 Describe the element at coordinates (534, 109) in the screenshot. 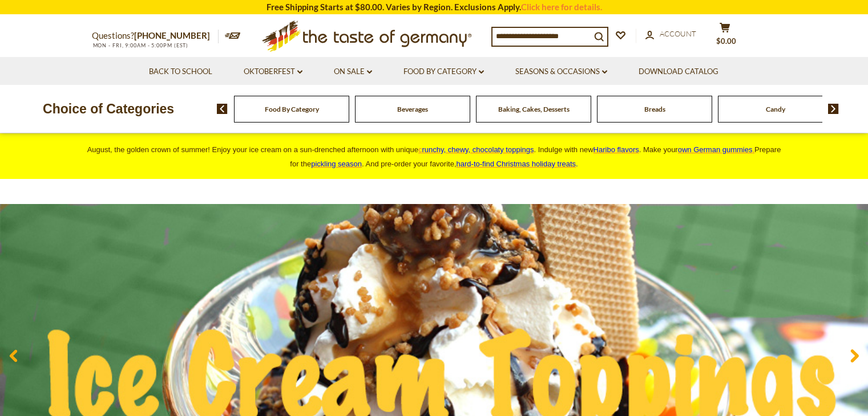

I see `a: Baking, Cakes, Desserts` at that location.